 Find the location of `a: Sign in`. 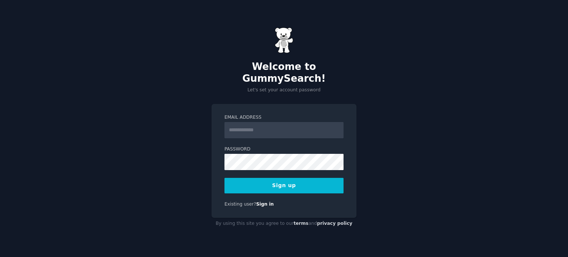

a: Sign in is located at coordinates (265, 204).